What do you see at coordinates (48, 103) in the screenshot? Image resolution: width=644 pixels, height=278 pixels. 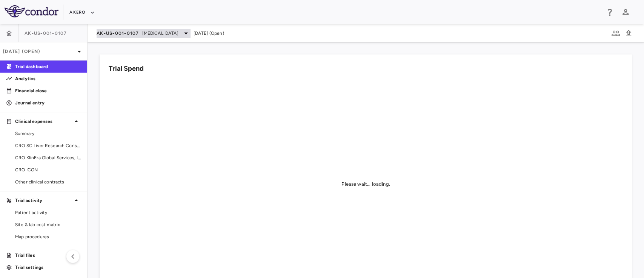 I see `p: Journal entry` at bounding box center [48, 103].